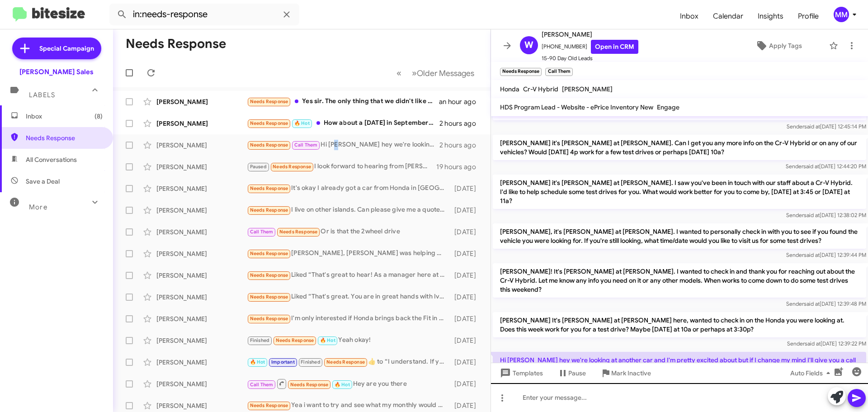 This screenshot has height=412, width=868. I want to click on div: Hey are you there, so click(348, 383).